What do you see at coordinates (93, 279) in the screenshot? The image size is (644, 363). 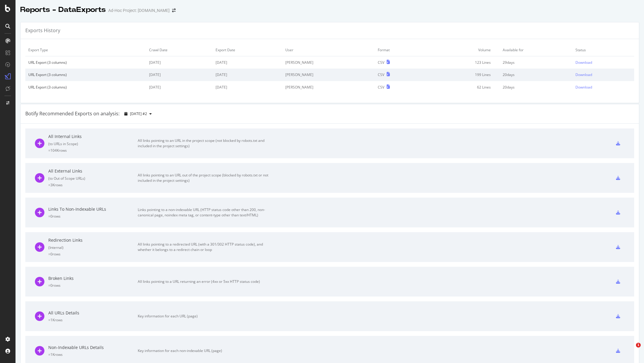 I see `div: Broken Links` at bounding box center [93, 279].